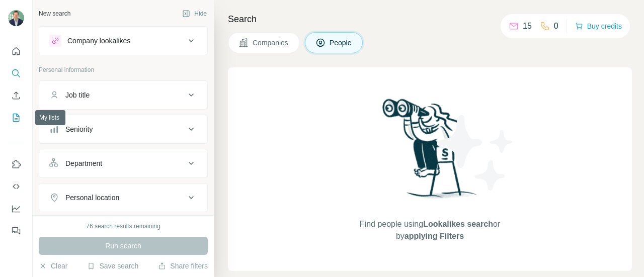  Describe the element at coordinates (123, 70) in the screenshot. I see `p: Personal information` at that location.